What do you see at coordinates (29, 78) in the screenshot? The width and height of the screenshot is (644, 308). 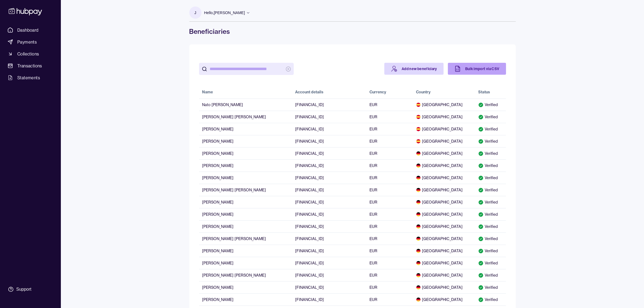 I see `span: Statements` at bounding box center [29, 78].